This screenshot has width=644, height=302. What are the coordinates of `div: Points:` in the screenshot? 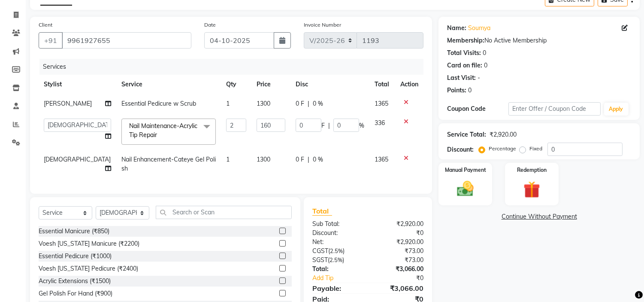 It's located at (457, 90).